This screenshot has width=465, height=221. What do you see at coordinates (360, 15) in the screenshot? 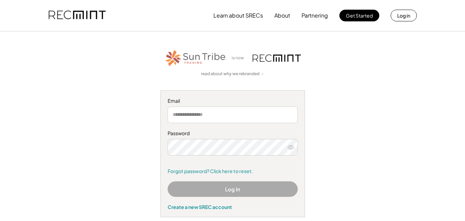
I see `button: Get Started` at bounding box center [360, 15].